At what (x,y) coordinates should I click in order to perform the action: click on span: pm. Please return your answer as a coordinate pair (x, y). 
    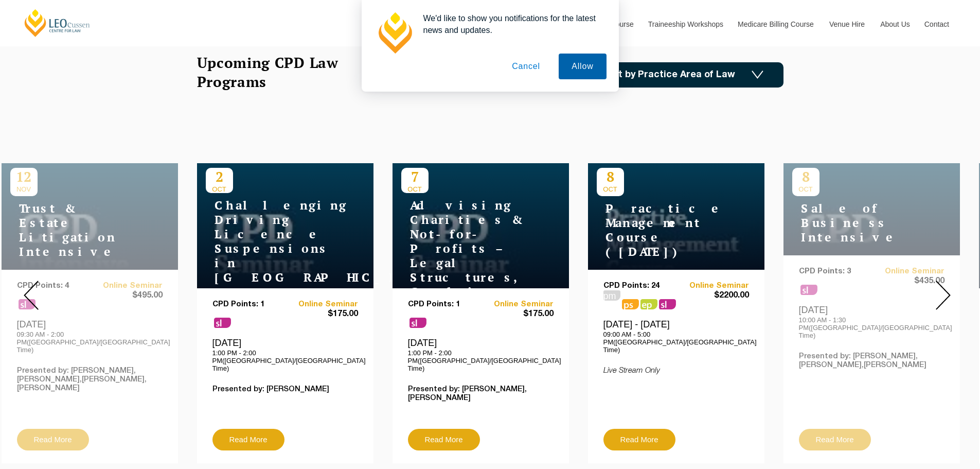
    Looking at the image, I should click on (612, 295).